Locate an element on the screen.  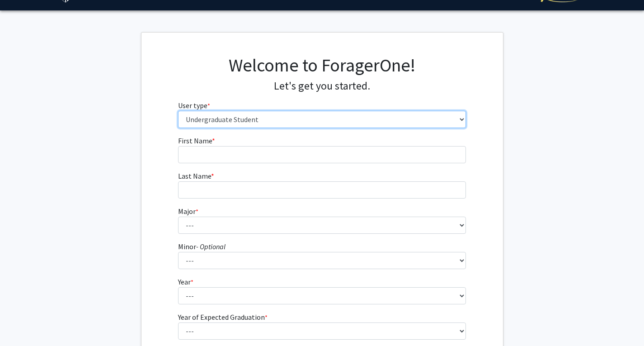
i: - Optional is located at coordinates (211, 247).